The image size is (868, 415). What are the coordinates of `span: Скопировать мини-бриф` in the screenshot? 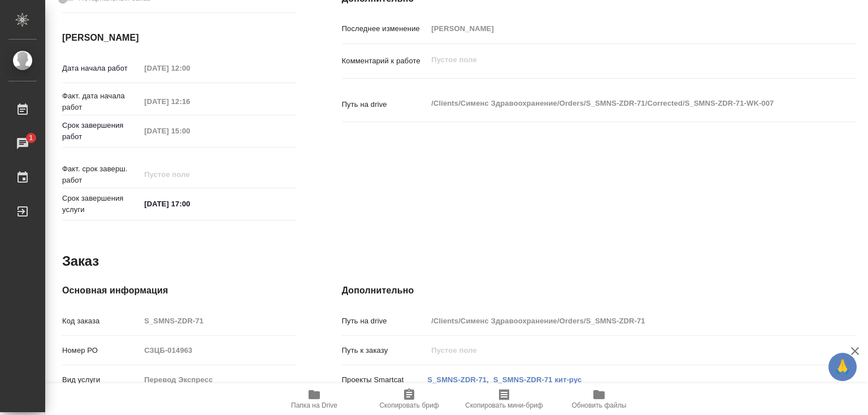 It's located at (503, 405).